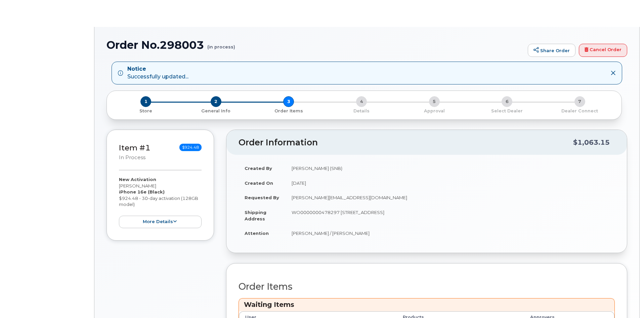  I want to click on h2: Order Items, so click(427, 286).